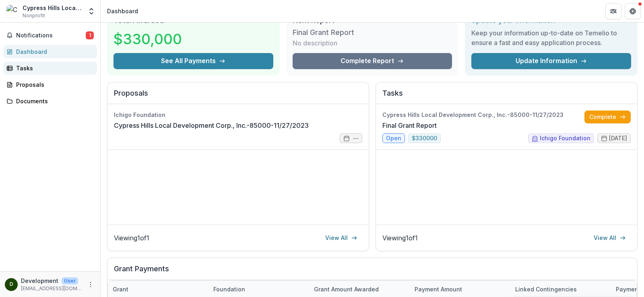 The height and width of the screenshot is (297, 644). Describe the element at coordinates (92, 12) in the screenshot. I see `button: Open entity switcher` at that location.